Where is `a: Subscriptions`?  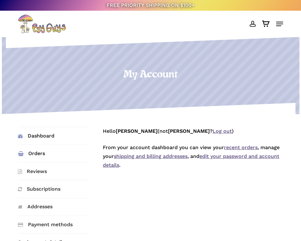 a: Subscriptions is located at coordinates (53, 189).